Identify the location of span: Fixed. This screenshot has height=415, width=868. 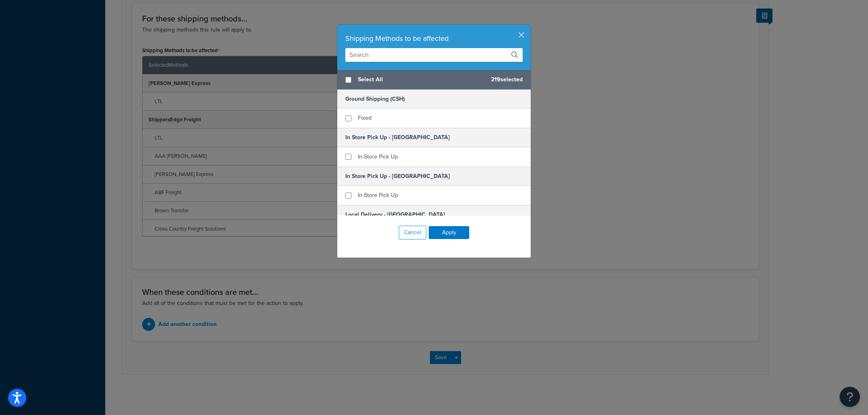
(365, 118).